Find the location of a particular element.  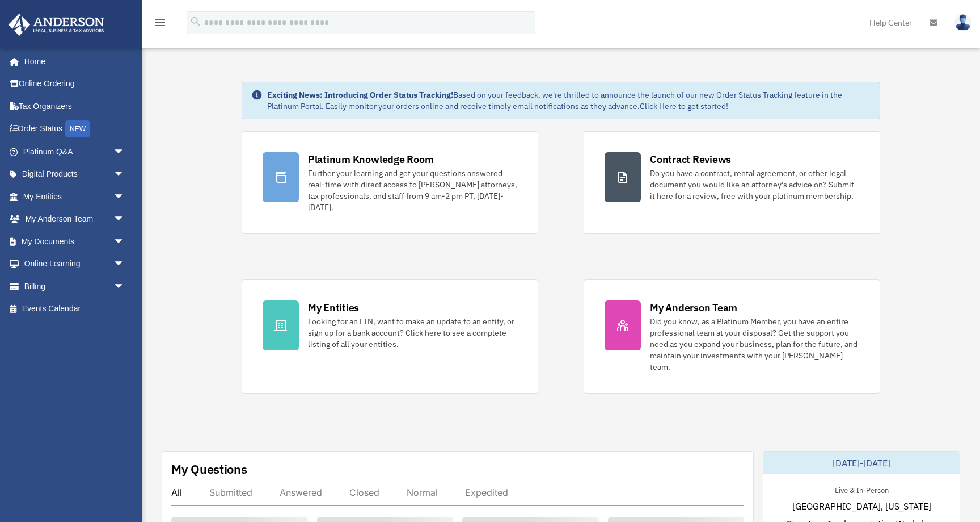

a: Events Calendar is located at coordinates (75, 309).